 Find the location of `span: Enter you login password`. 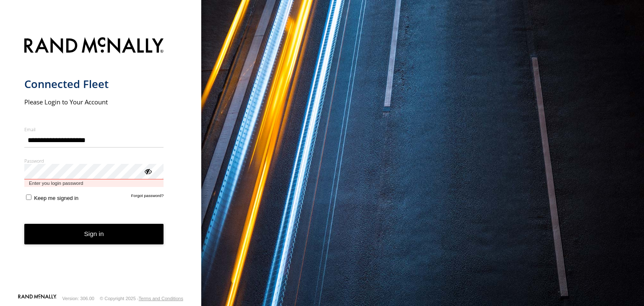

span: Enter you login password is located at coordinates (94, 184).